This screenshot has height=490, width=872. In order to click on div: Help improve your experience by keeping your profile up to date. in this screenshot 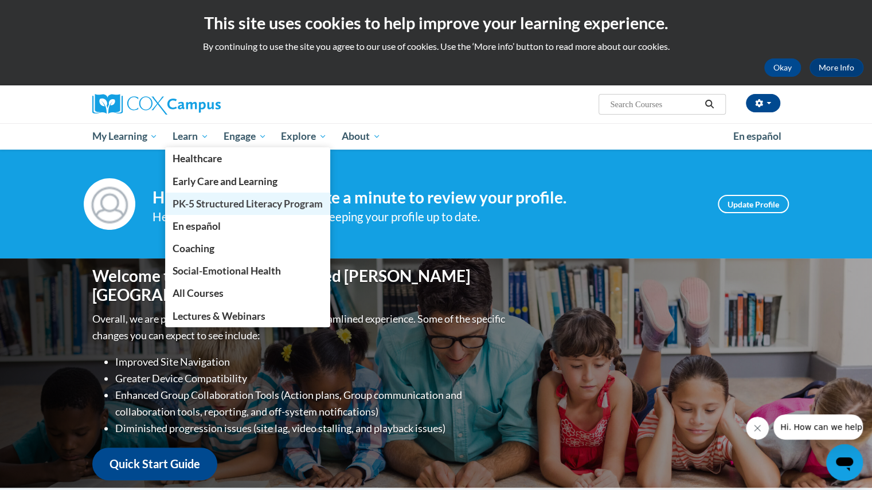, I will do `click(426, 217)`.